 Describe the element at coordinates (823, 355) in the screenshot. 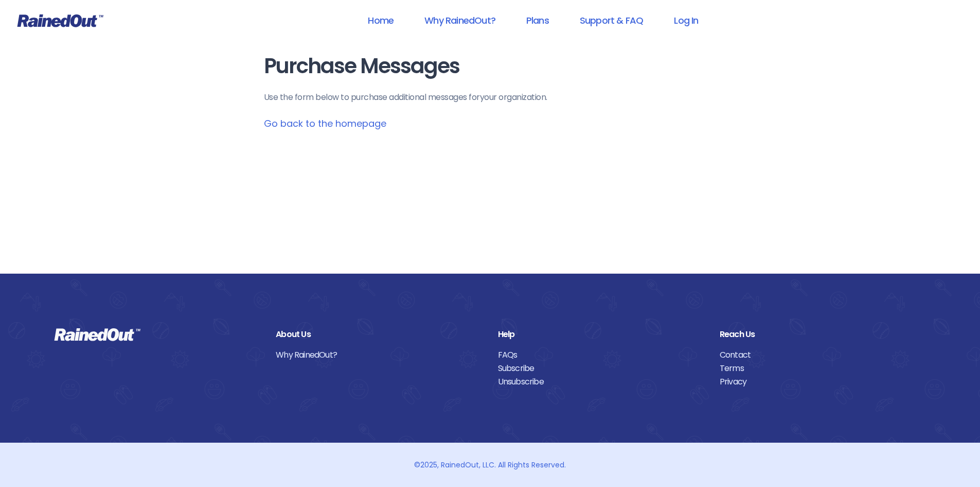

I see `a: Contact` at that location.